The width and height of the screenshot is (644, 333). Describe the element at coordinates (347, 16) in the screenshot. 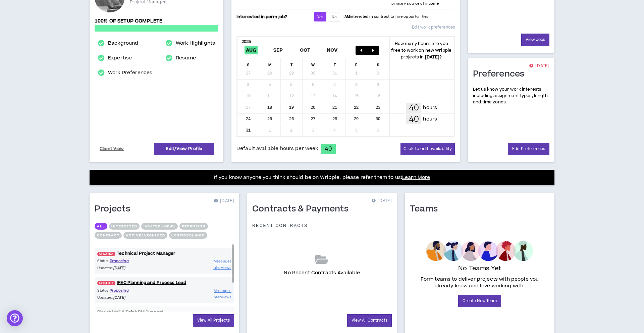

I see `strong: AM` at that location.